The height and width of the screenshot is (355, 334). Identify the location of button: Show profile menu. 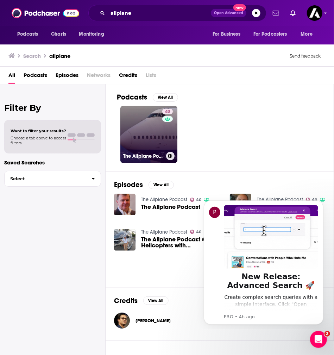
(315, 13).